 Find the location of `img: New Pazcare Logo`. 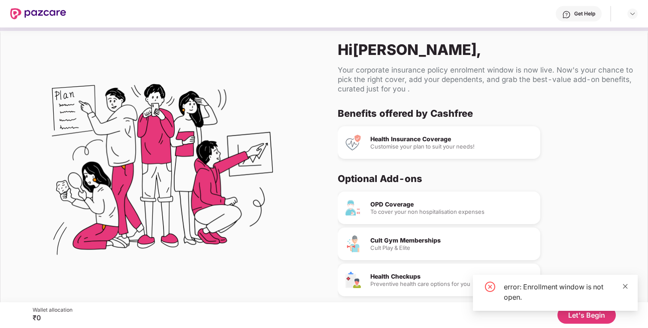

img: New Pazcare Logo is located at coordinates (38, 14).